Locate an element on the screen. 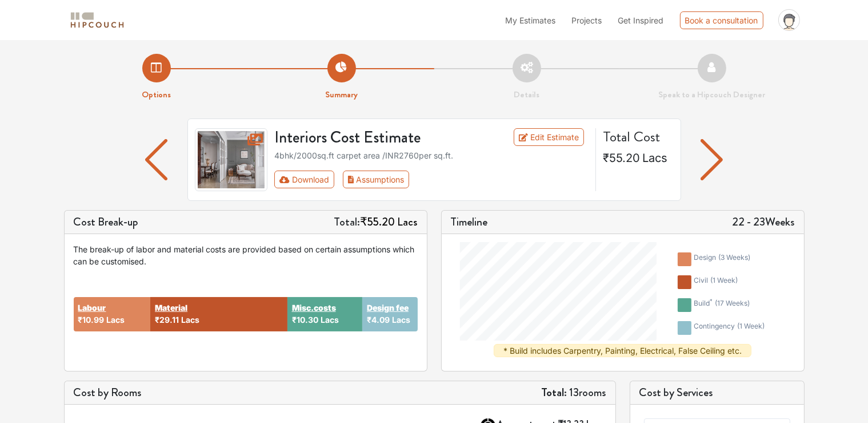 The image size is (868, 423). strong: Speak to a Hipcouch Designer is located at coordinates (712, 95).